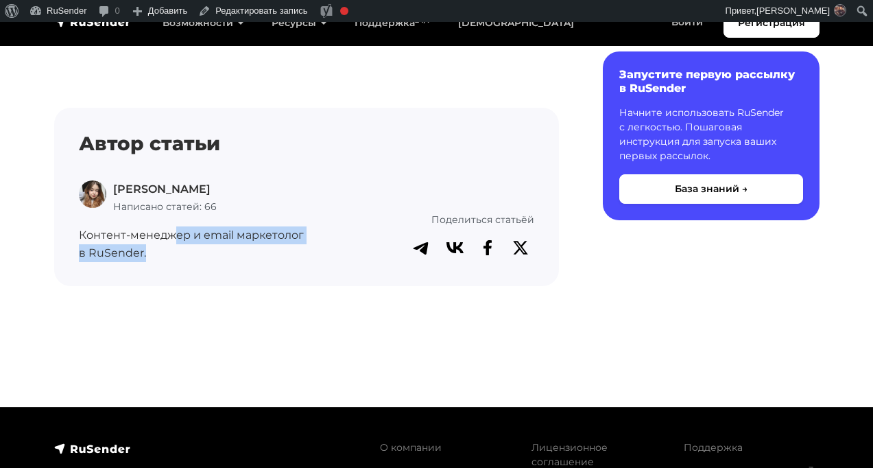 The width and height of the screenshot is (873, 468). Describe the element at coordinates (687, 22) in the screenshot. I see `a: Войти` at that location.